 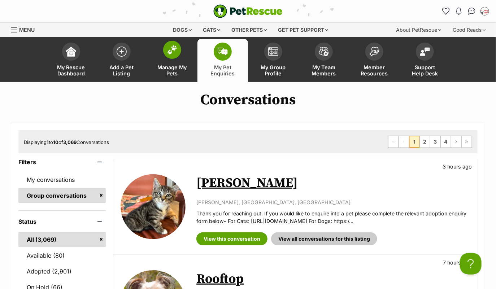 I want to click on a: Member Resources, so click(x=374, y=60).